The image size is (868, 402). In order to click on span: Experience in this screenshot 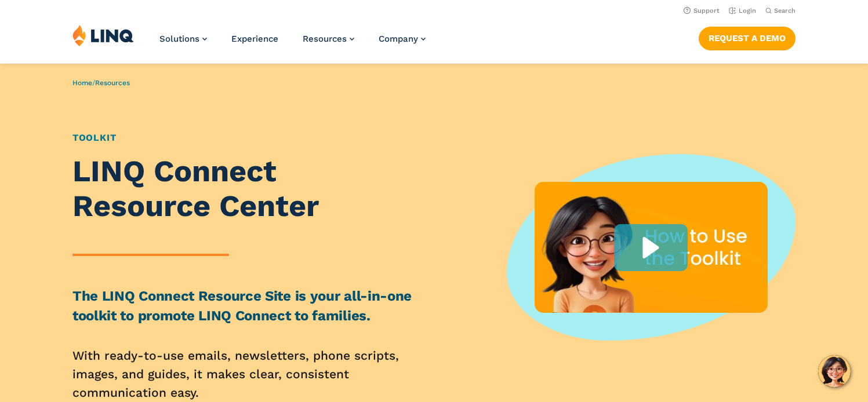, I will do `click(255, 39)`.